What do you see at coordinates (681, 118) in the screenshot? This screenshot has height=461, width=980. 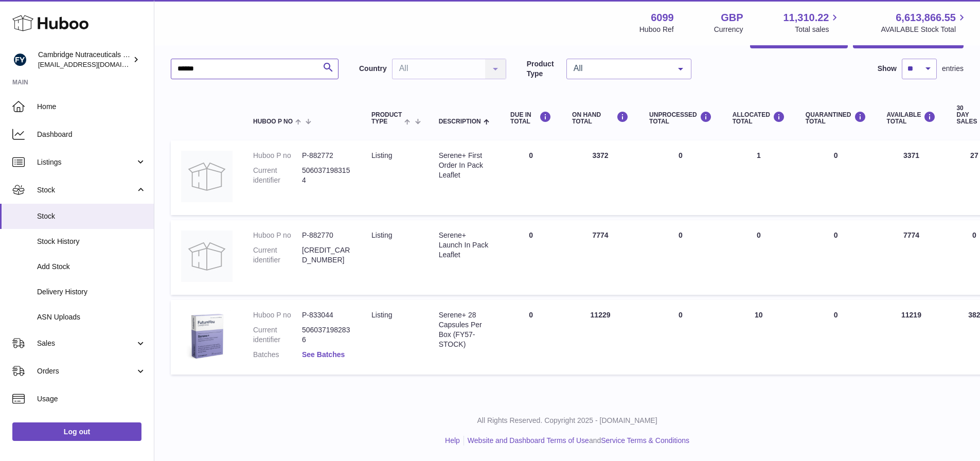 I see `div: UNPROCESSED Total` at bounding box center [681, 118].